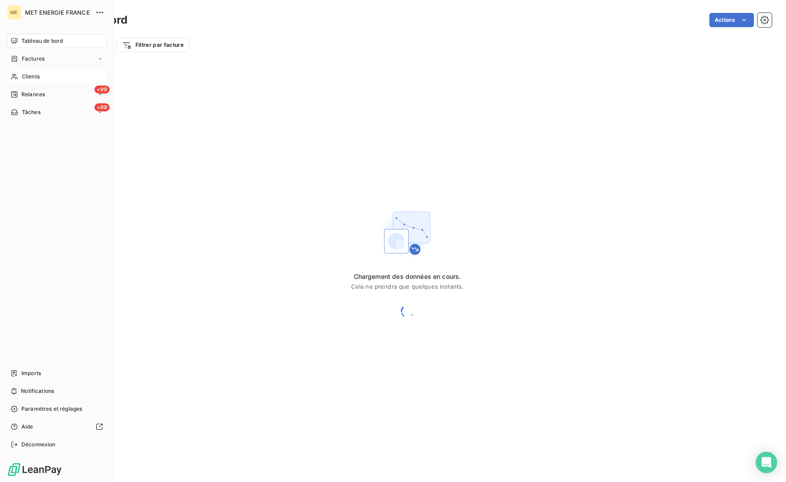 The image size is (786, 482). I want to click on span: Tableau de bord, so click(42, 41).